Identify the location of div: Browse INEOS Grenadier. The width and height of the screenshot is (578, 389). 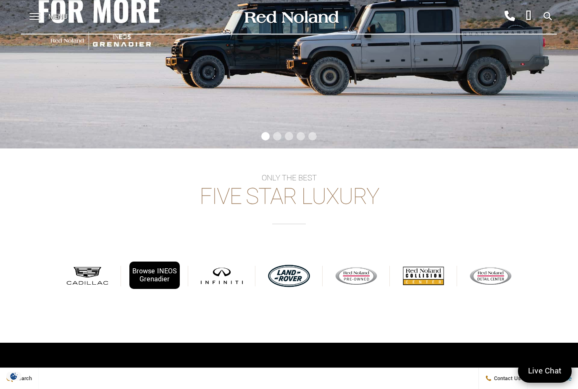
(155, 275).